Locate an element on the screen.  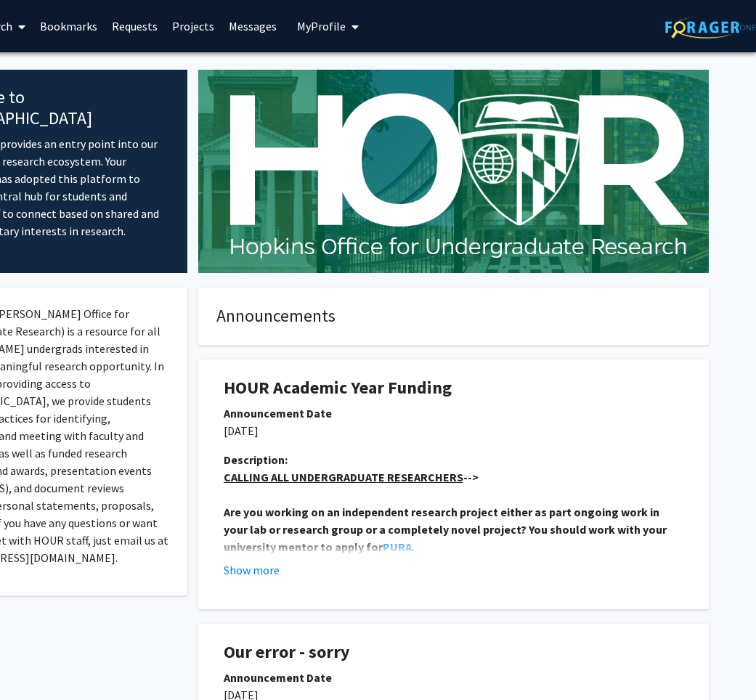
a: PURA is located at coordinates (397, 546).